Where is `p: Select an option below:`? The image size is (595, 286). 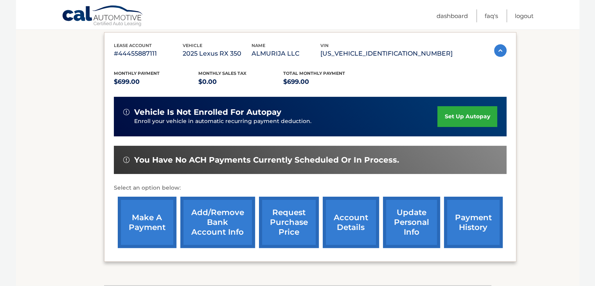
p: Select an option below: is located at coordinates (310, 188).